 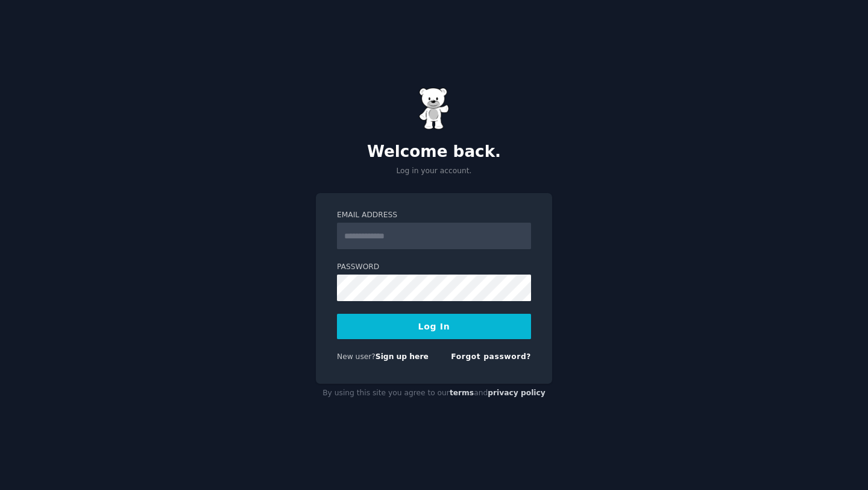 What do you see at coordinates (491, 356) in the screenshot?
I see `a: Forgot password?` at bounding box center [491, 356].